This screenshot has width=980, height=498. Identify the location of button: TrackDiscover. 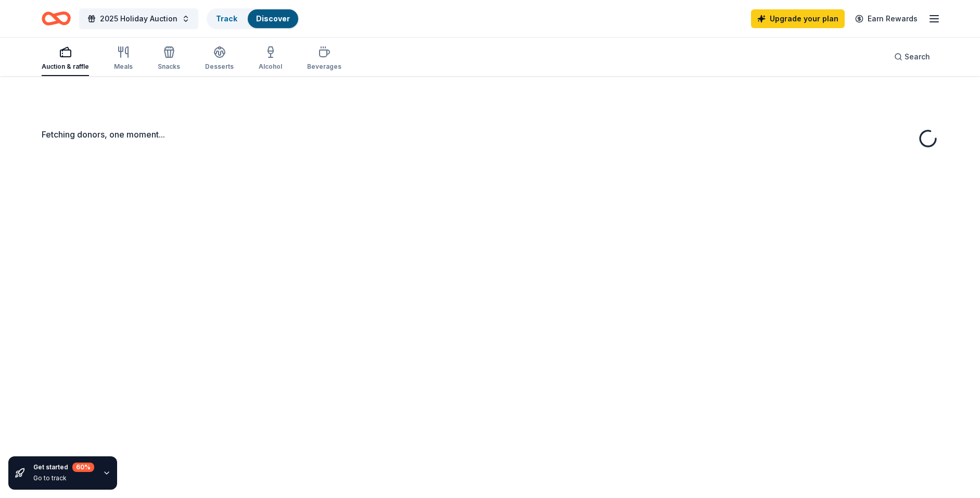
(253, 19).